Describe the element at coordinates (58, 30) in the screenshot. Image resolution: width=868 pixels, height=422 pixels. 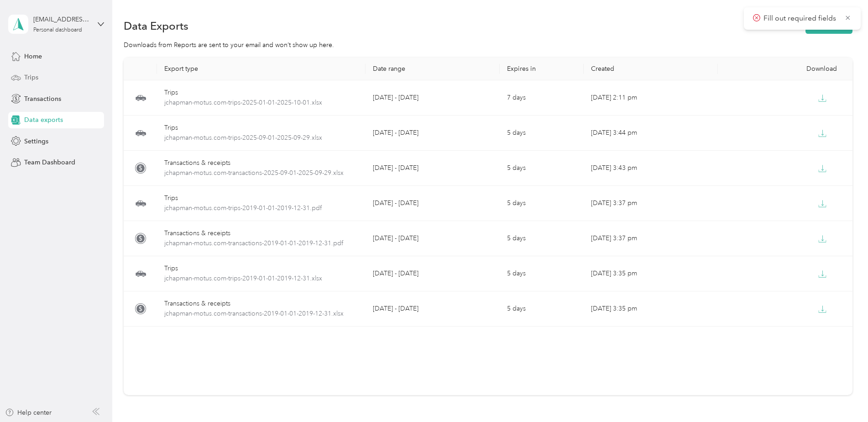
I see `div: Personal dashboard` at that location.